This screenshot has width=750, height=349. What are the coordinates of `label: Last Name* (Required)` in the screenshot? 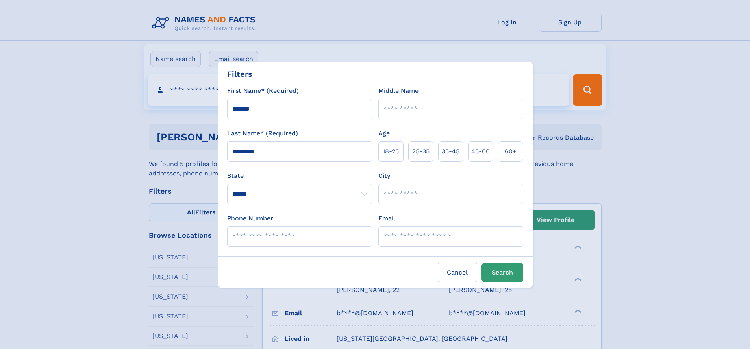 It's located at (263, 133).